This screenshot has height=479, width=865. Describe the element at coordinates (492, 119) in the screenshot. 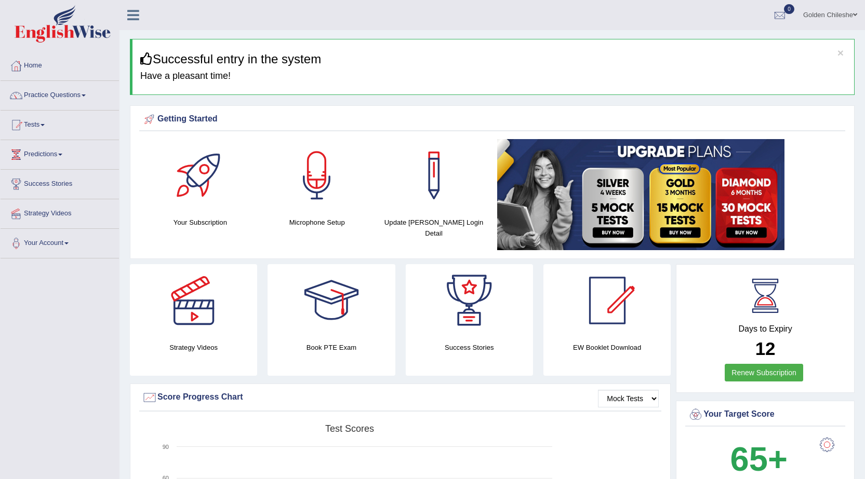

I see `div: Getting Started` at that location.